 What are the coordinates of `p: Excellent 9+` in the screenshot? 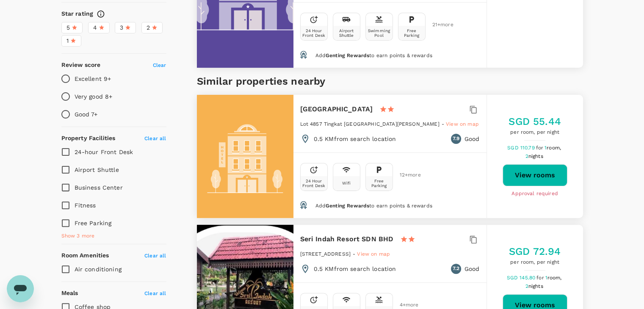 It's located at (93, 79).